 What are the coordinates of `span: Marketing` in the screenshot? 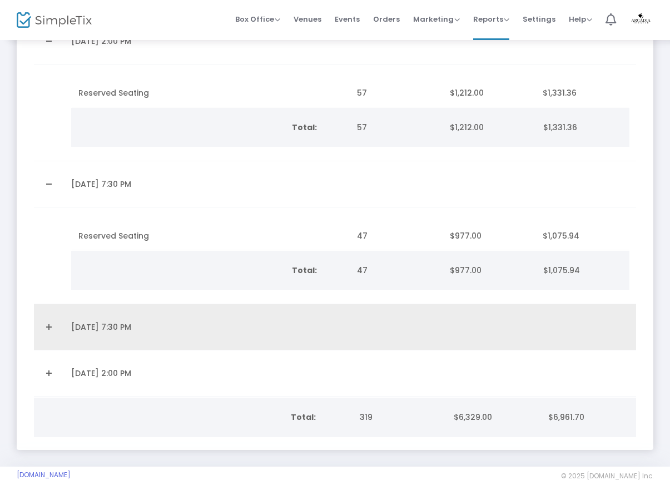 It's located at (436, 19).